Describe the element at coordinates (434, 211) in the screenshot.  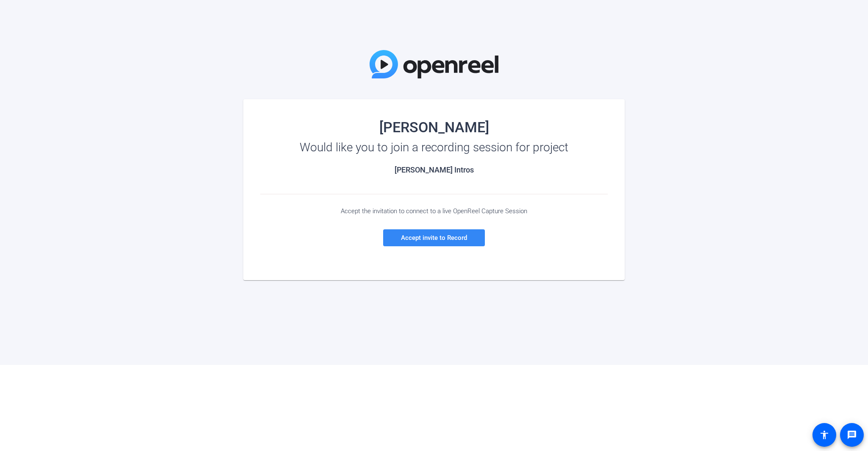
I see `div: Accept the invitation to connect to a live OpenReel Capture Session` at that location.